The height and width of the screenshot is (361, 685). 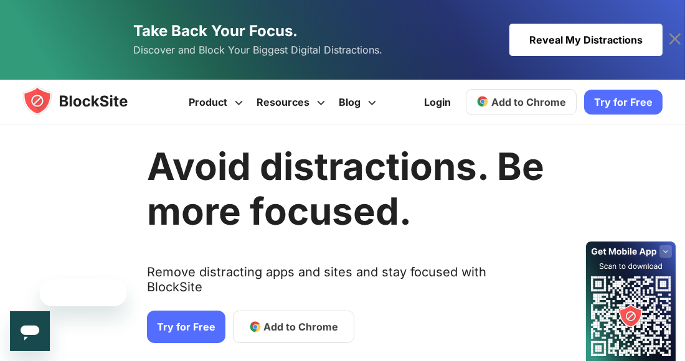 I want to click on span: Discover and Block Your Biggest Digital Distractions., so click(x=258, y=50).